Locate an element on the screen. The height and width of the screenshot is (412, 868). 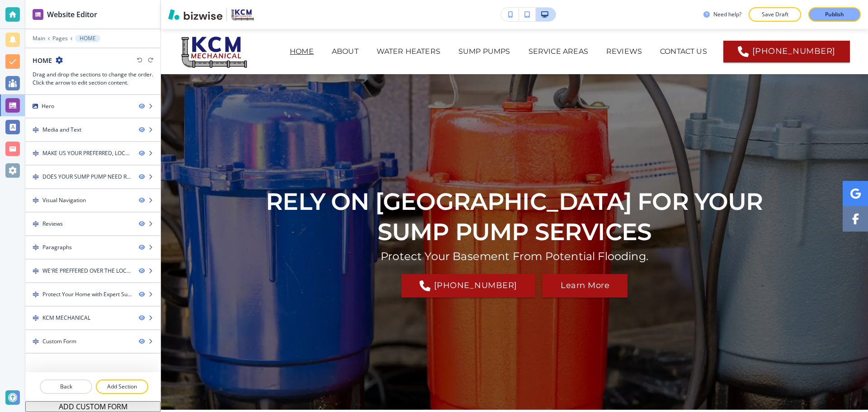
p: SERVICE AREAS is located at coordinates (558, 52).